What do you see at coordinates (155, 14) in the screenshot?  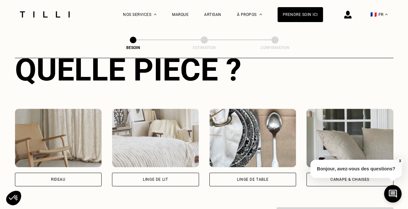 I see `img: Menu déroulant` at bounding box center [155, 14].